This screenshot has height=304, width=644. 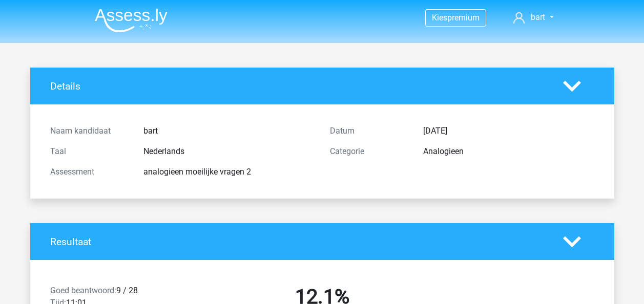 What do you see at coordinates (83, 290) in the screenshot?
I see `span: Goed beantwoord:` at bounding box center [83, 290].